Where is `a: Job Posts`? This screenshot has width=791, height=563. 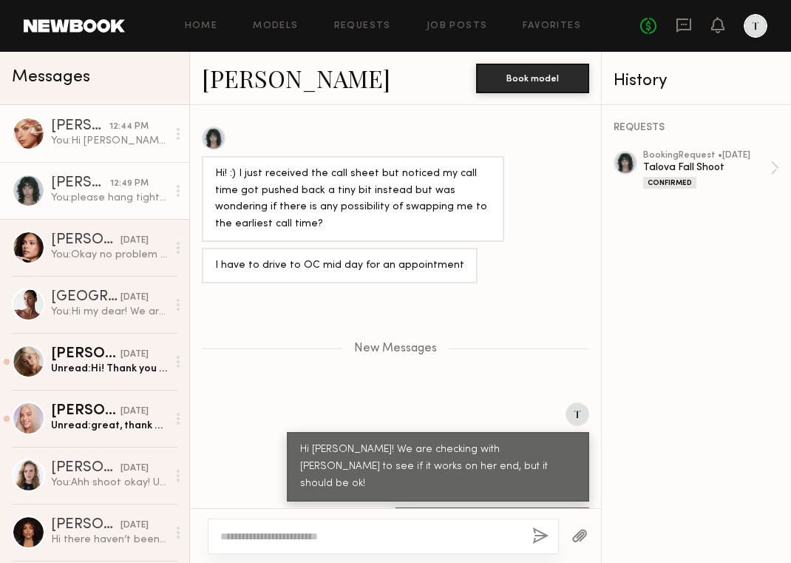
a: Job Posts is located at coordinates (457, 26).